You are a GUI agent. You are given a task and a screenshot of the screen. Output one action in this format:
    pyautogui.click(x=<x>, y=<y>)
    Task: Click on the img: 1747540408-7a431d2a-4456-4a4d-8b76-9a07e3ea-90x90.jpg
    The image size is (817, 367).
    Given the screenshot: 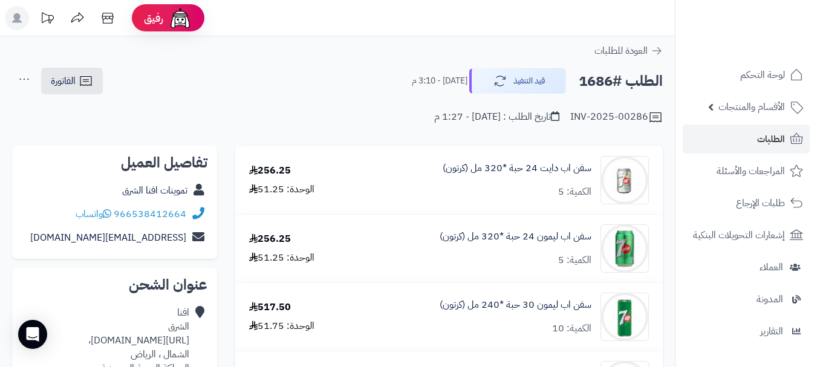 What is the action you would take?
    pyautogui.click(x=624, y=180)
    